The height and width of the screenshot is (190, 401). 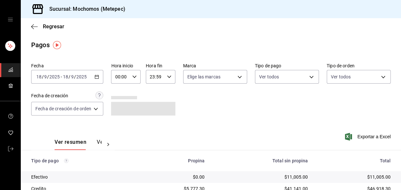 I want to click on svg: Los pagos realizados con Pay y otras terminales son montos brutos., so click(x=66, y=160).